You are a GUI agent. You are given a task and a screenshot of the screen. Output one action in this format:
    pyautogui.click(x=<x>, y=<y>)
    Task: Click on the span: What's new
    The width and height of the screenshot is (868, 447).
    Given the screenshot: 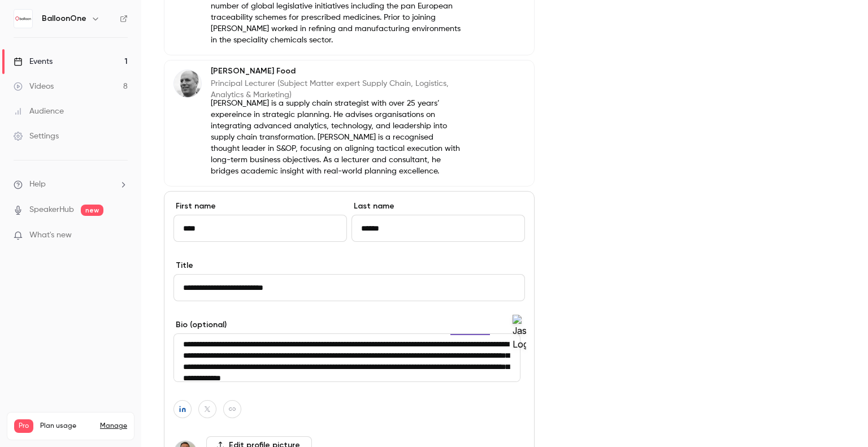 What is the action you would take?
    pyautogui.click(x=50, y=236)
    